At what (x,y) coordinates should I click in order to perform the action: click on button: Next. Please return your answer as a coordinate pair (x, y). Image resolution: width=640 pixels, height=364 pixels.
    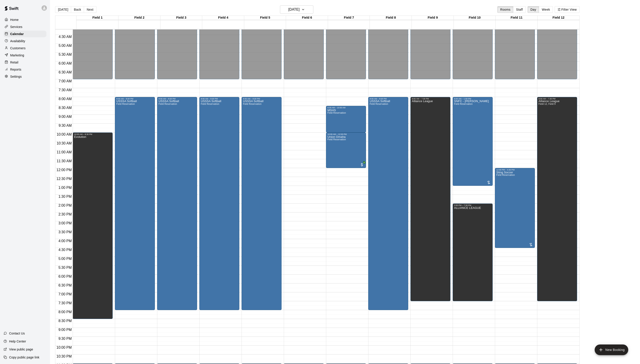
    Looking at the image, I should click on (90, 10).